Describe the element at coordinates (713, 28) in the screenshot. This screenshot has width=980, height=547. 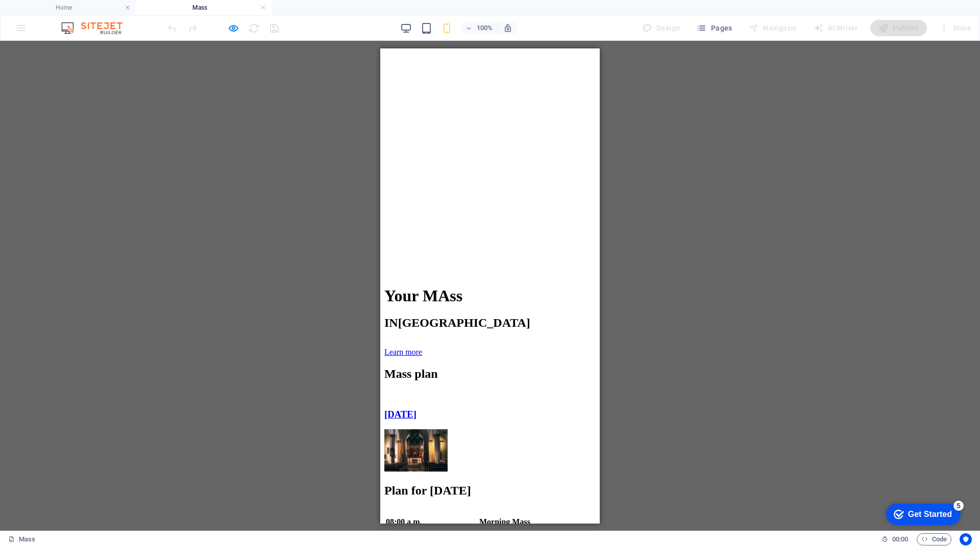
I see `span: Pages` at that location.